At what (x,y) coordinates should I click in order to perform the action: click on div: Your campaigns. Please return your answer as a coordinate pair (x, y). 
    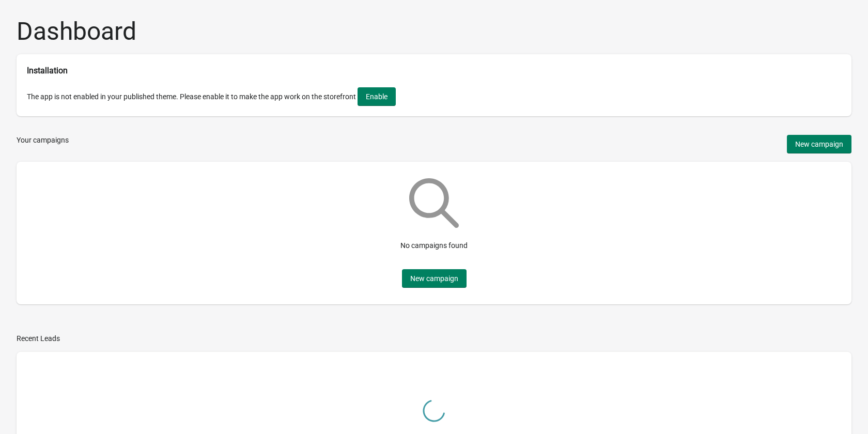
    Looking at the image, I should click on (42, 144).